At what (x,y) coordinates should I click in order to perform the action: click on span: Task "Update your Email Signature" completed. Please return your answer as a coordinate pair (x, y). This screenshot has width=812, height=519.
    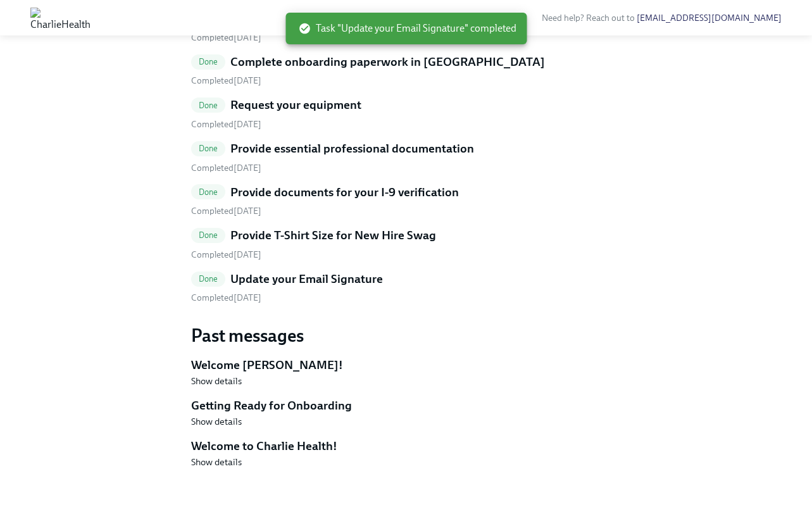
    Looking at the image, I should click on (407, 29).